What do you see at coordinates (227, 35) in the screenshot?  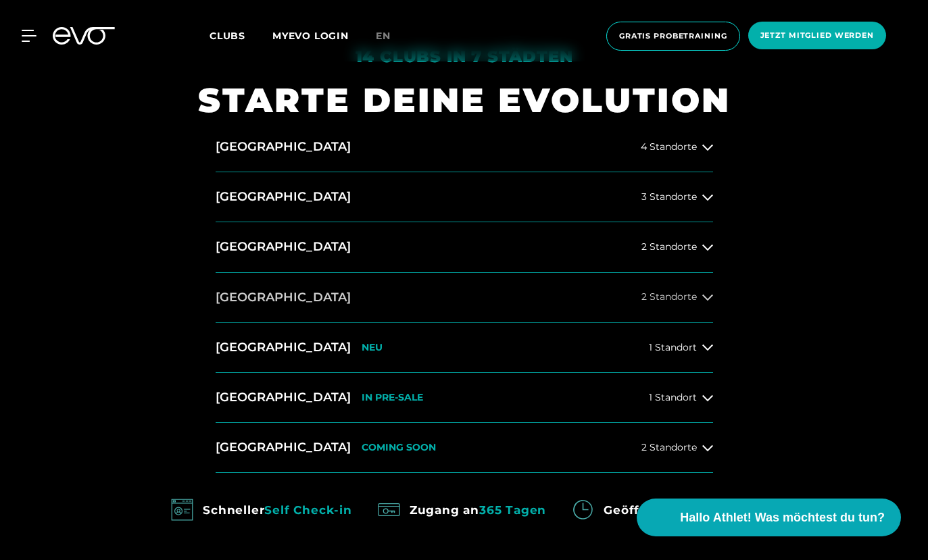 I see `span: Clubs` at bounding box center [227, 35].